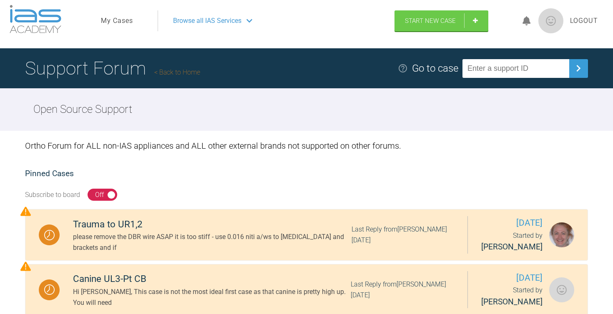  What do you see at coordinates (441, 21) in the screenshot?
I see `a: Start New Case` at bounding box center [441, 21].